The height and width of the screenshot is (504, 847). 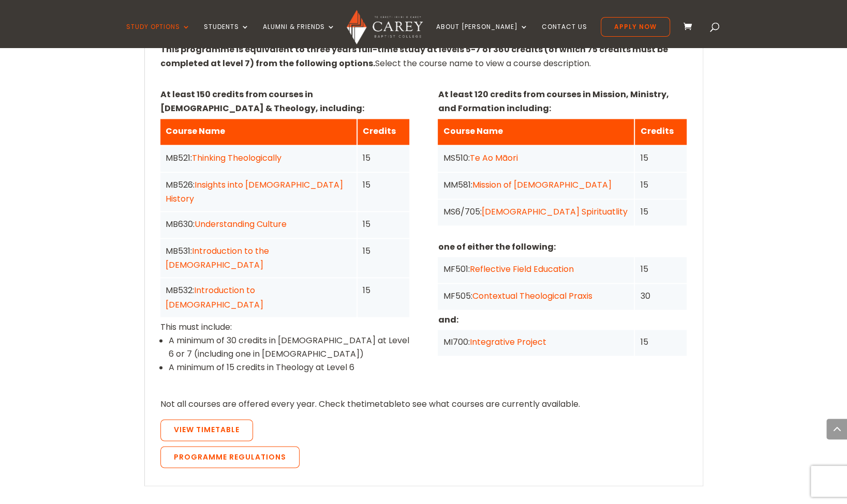 I want to click on div: MF501:, so click(x=536, y=269).